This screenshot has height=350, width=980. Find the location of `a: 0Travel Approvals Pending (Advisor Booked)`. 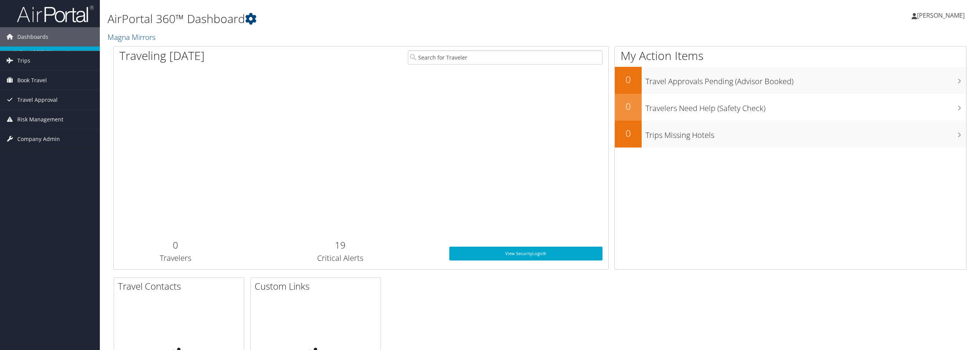

a: 0Travel Approvals Pending (Advisor Booked) is located at coordinates (790, 80).